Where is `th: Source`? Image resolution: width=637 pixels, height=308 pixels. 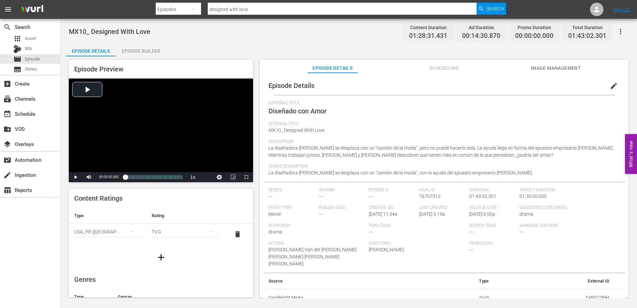 th: Source is located at coordinates (343, 281).